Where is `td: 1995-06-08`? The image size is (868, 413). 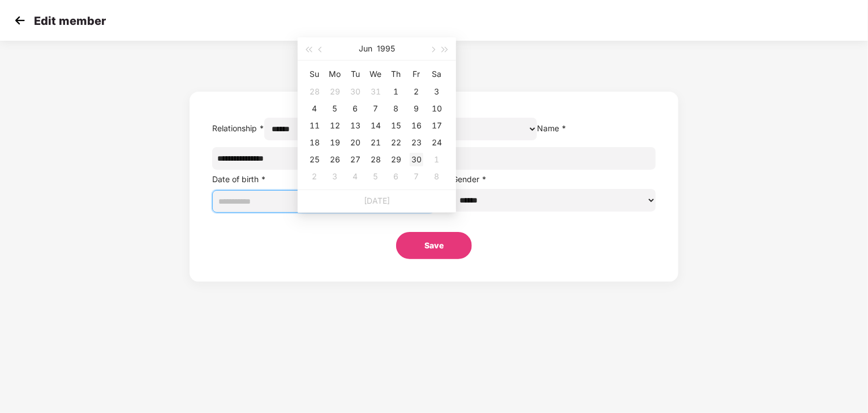
td: 1995-06-08 is located at coordinates (396, 109).